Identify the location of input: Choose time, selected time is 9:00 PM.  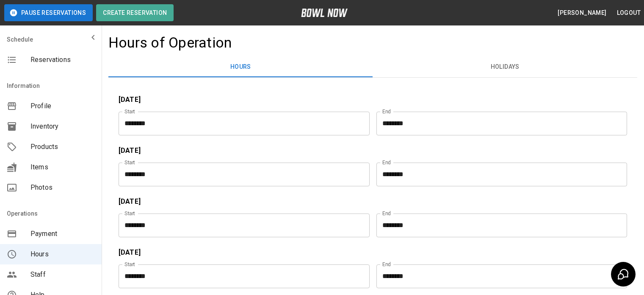
(499, 225).